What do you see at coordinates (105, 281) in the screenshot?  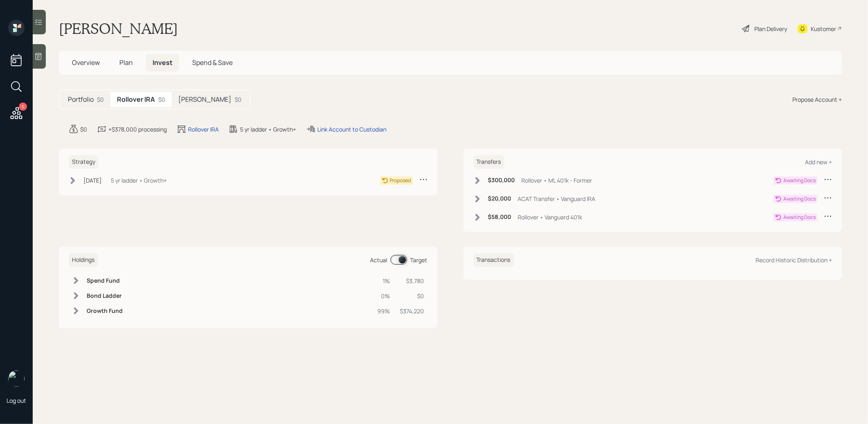 I see `h6: Spend Fund` at bounding box center [105, 281].